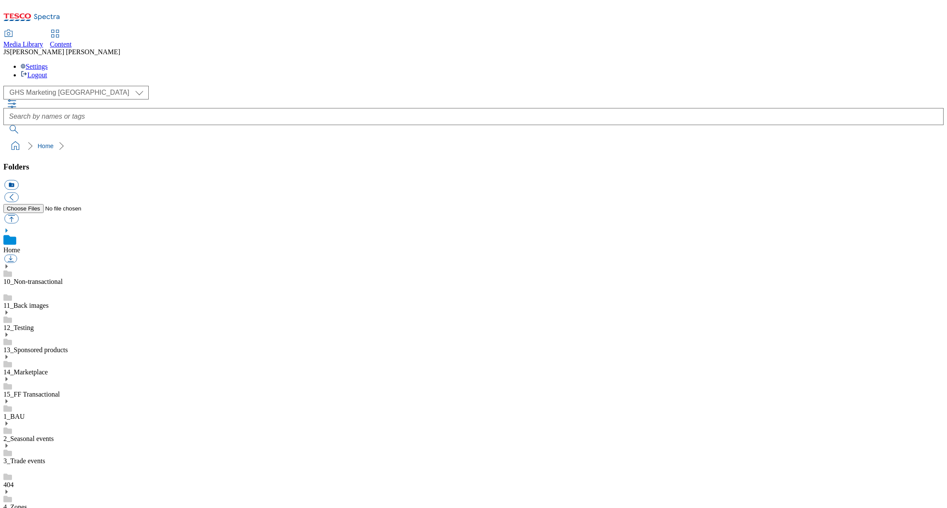 This screenshot has width=947, height=508. Describe the element at coordinates (15, 146) in the screenshot. I see `a: home` at that location.